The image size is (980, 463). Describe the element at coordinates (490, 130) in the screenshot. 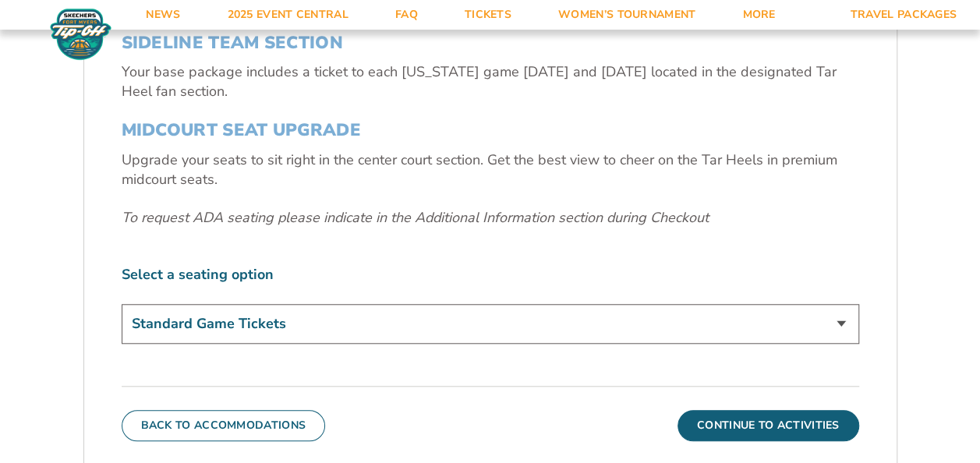

I see `h3: MIDCOURT SEAT UPGRADE` at that location.